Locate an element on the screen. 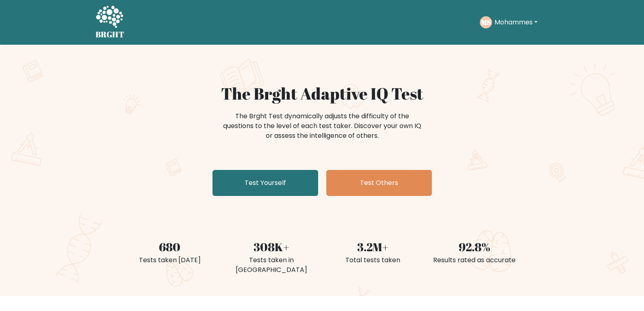 Image resolution: width=644 pixels, height=311 pixels. div: Total tests taken is located at coordinates (373, 260).